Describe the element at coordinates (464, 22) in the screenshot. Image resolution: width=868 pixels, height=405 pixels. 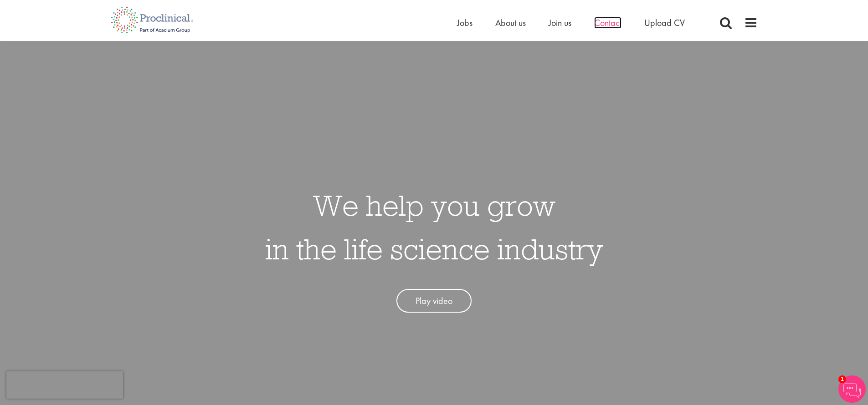
I see `span: Jobs` at that location.